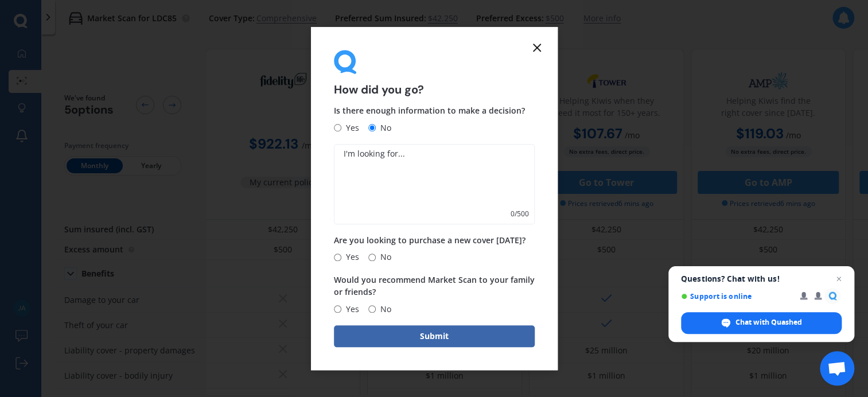  I want to click on a: Open chat, so click(837, 368).